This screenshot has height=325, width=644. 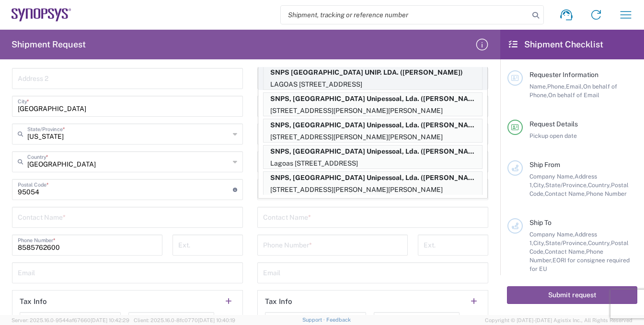 I want to click on a: Support, so click(x=315, y=320).